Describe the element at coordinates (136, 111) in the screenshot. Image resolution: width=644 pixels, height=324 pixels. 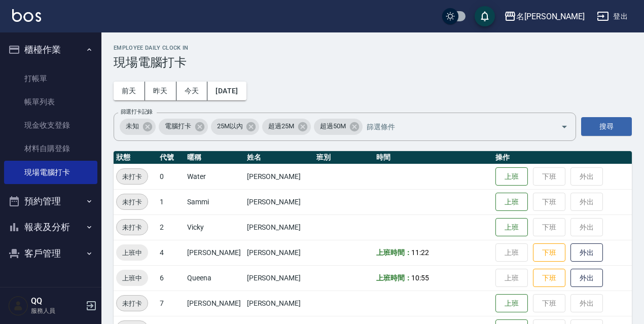
I see `label: 篩選打卡記錄` at that location.